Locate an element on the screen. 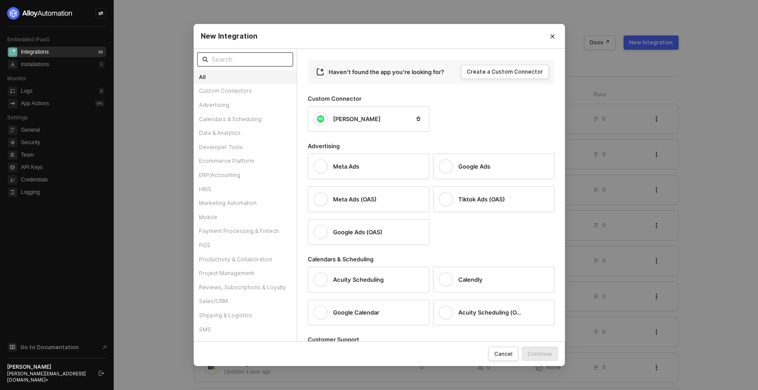 This screenshot has width=758, height=390. div: Payment Processing & Fintech is located at coordinates (245, 231).